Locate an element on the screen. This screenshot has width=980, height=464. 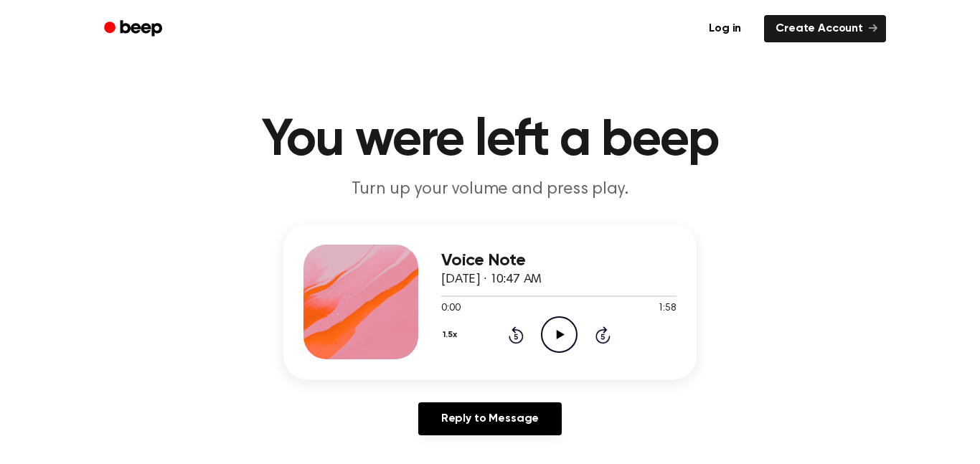
a: Create Account is located at coordinates (825, 29).